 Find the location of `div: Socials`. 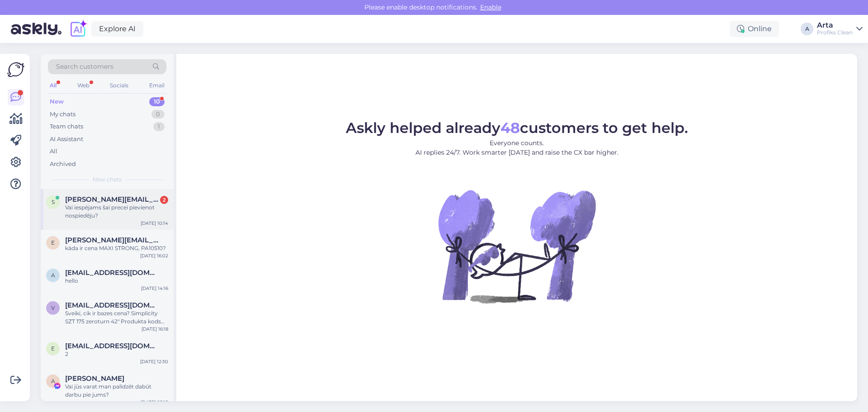

div: Socials is located at coordinates (119, 85).